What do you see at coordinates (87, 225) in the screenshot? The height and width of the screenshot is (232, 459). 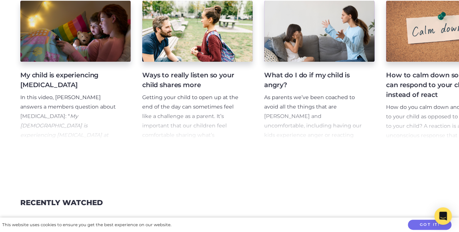 I see `div: This website uses cookies to ensure you get the best experience on our website.` at bounding box center [87, 225].